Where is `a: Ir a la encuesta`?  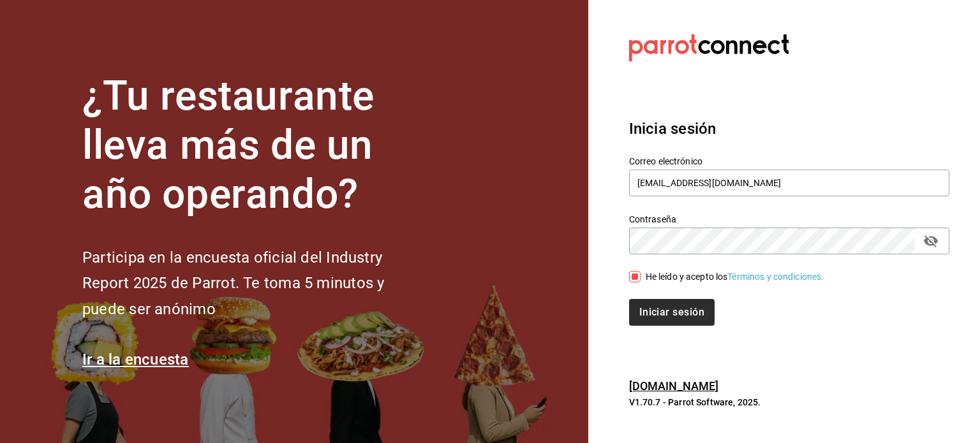 a: Ir a la encuesta is located at coordinates (135, 359).